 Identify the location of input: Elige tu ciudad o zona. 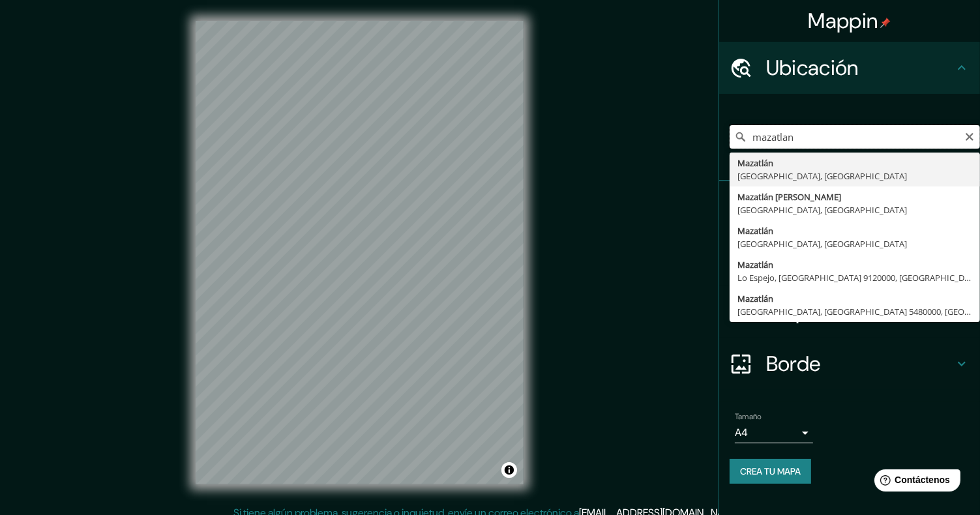
(855, 137).